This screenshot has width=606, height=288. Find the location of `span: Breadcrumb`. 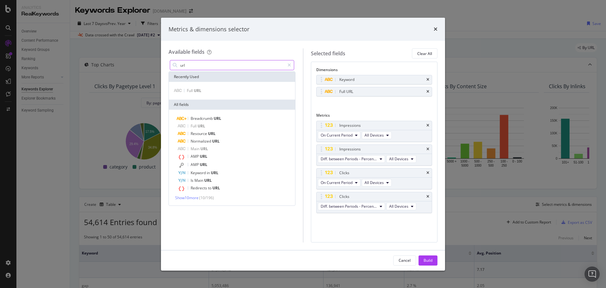

span: Breadcrumb is located at coordinates (202, 118).